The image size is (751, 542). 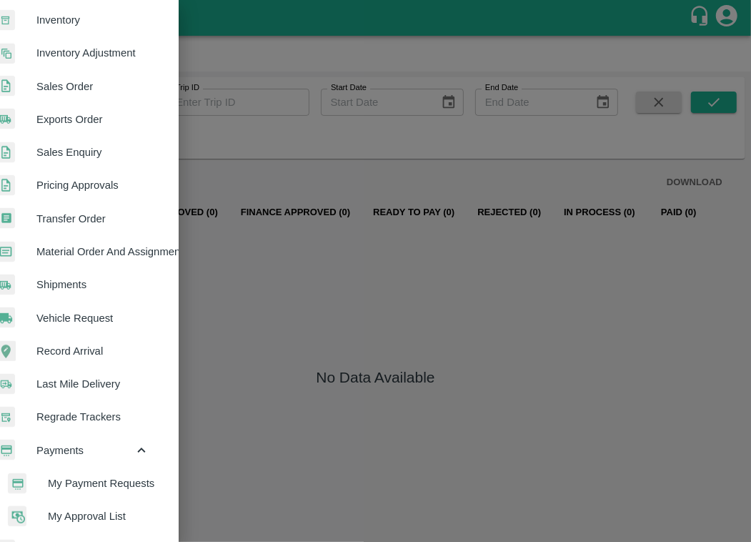 I want to click on span: Sales Enquiry, so click(x=93, y=152).